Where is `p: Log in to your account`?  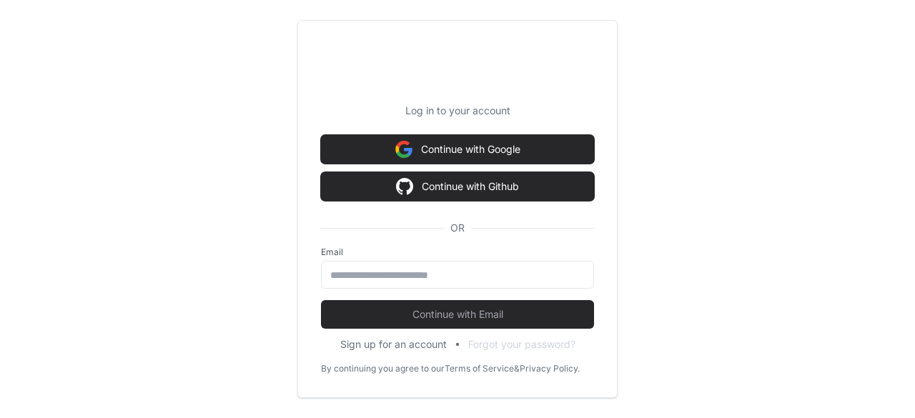
p: Log in to your account is located at coordinates (457, 111).